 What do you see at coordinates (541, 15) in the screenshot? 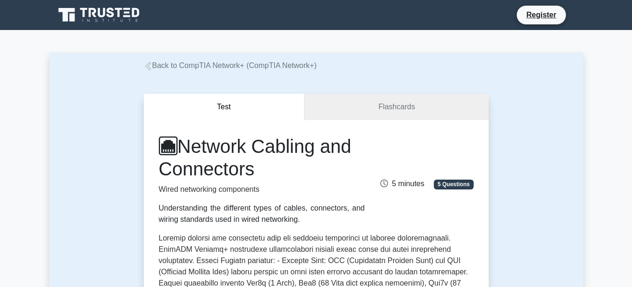
I see `a: Register` at bounding box center [541, 15].